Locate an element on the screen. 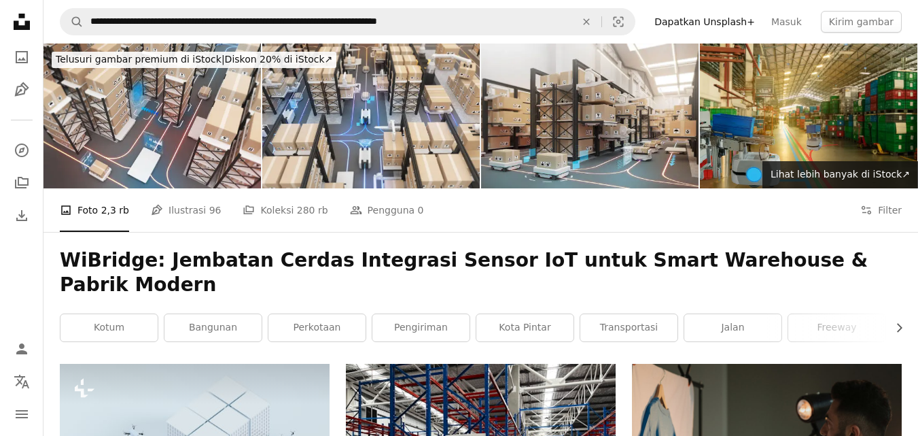 This screenshot has width=918, height=436. a: transportasi is located at coordinates (629, 328).